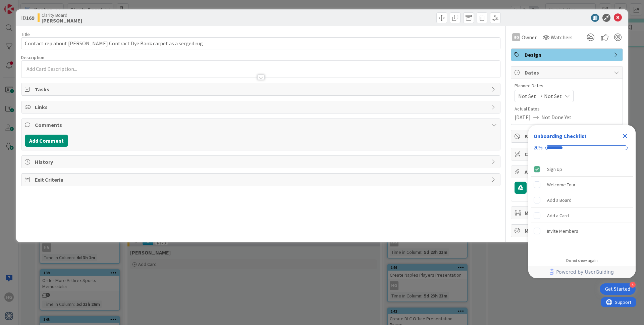  Describe the element at coordinates (62, 15) in the screenshot. I see `span: Clarity Board` at that location.